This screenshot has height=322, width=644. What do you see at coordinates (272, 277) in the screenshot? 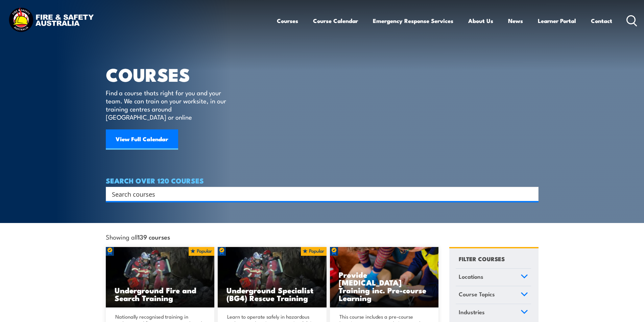
I see `a: Underground Specialist (BG4) Rescue Training` at bounding box center [272, 277].